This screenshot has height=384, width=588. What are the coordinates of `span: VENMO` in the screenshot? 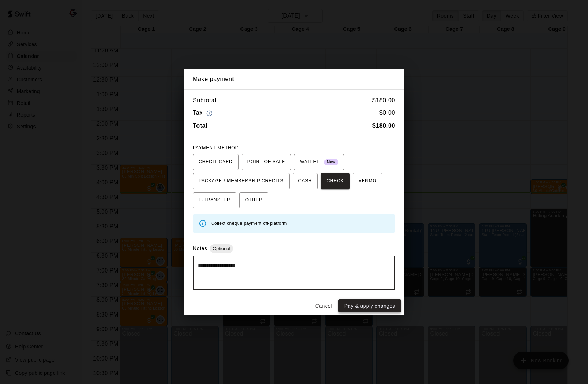 It's located at (367, 181).